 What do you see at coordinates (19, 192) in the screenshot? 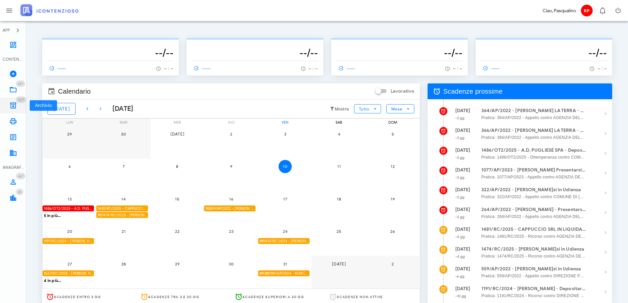
I see `span: 35` at bounding box center [19, 192].